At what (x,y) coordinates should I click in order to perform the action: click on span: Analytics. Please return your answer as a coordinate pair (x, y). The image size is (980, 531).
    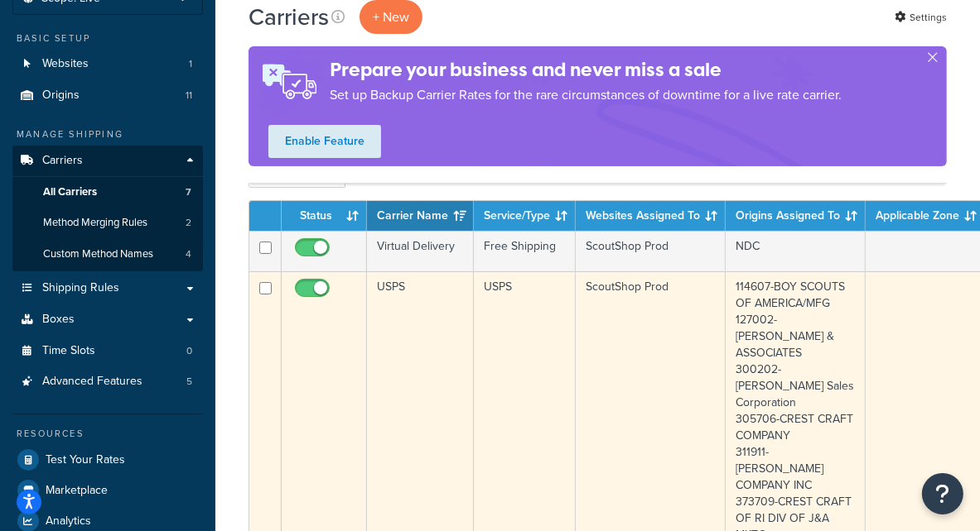
    Looking at the image, I should click on (67, 522).